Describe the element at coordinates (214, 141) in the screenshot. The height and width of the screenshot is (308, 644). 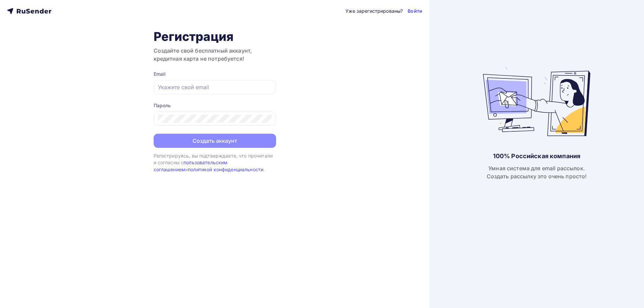
I see `button: Создать аккаунт` at that location.